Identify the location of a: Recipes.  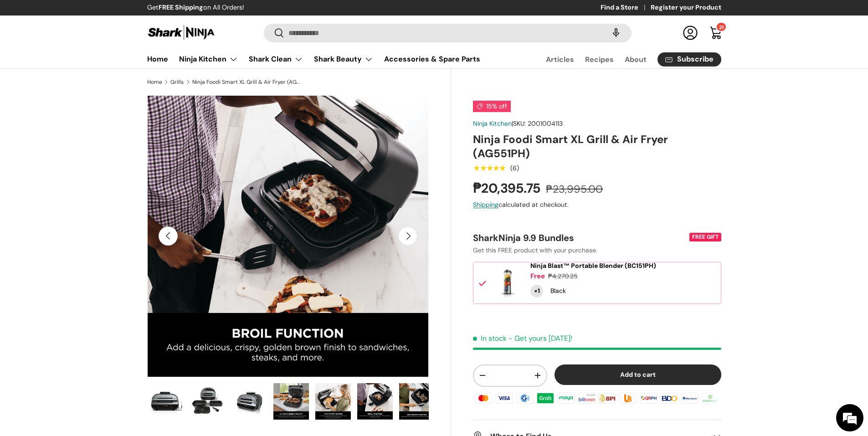
(599, 59).